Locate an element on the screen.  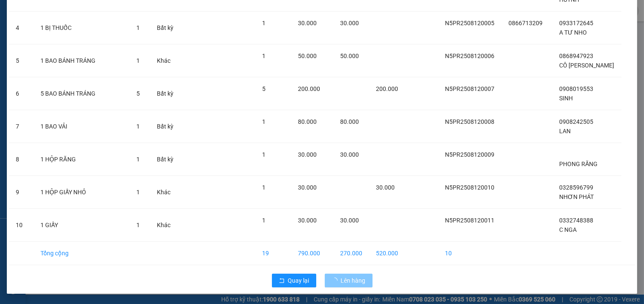
span: loading is located at coordinates (336, 281).